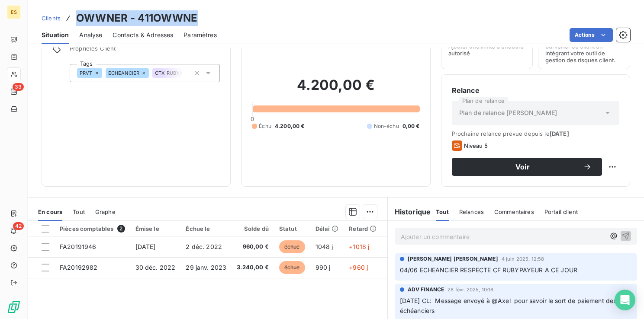  I want to click on span: Commentaires, so click(514, 212).